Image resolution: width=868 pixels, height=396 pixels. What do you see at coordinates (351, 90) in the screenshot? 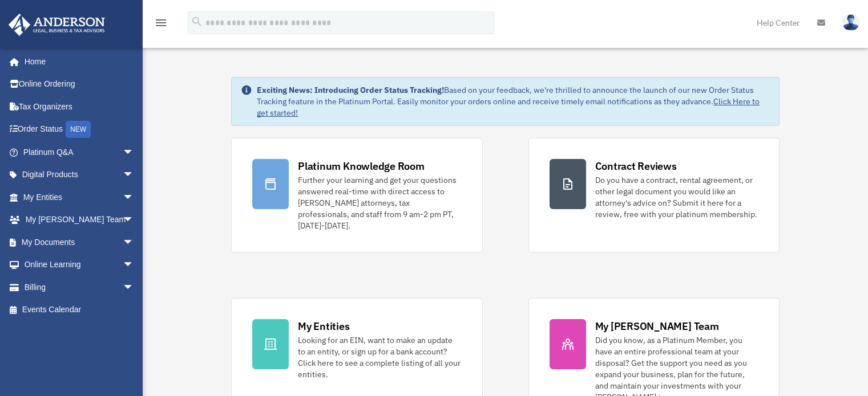
I see `strong: Exciting News: Introducing Order Status Tracking!` at bounding box center [351, 90].